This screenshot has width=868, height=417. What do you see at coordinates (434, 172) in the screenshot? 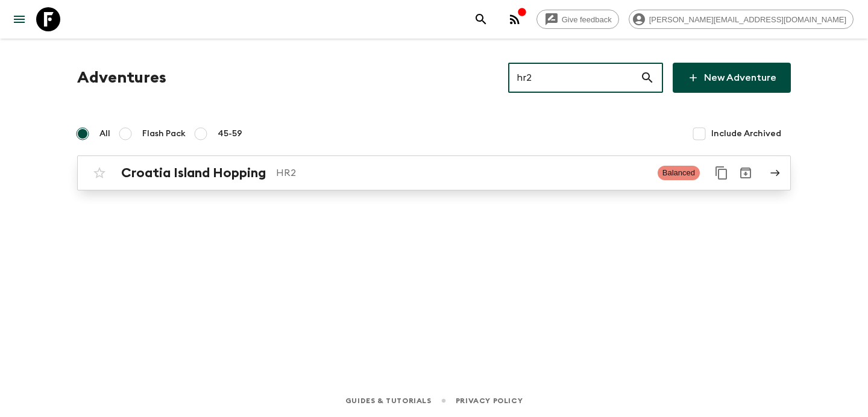
I see `a: Croatia Island HoppingHR2BalancedDuplicate for 45-59Archive` at bounding box center [434, 172].